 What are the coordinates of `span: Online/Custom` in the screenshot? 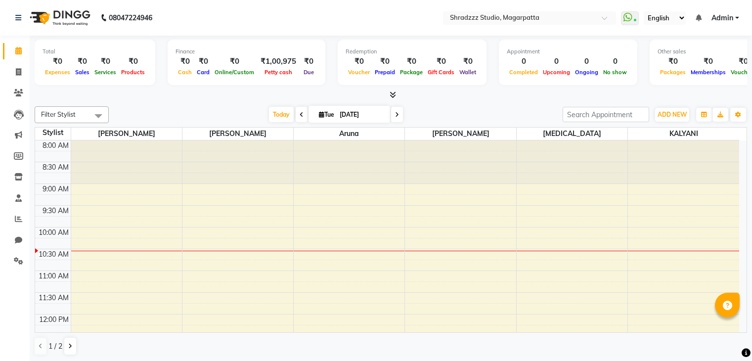 It's located at (234, 72).